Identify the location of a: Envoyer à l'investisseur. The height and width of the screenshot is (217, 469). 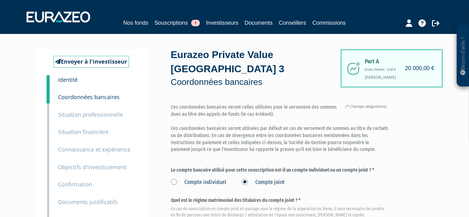
(91, 62).